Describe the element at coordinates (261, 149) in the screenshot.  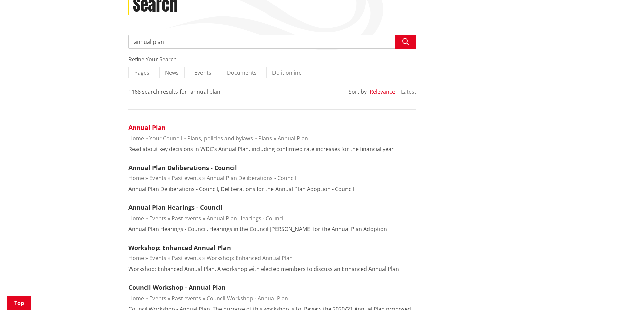
I see `p: Read about key decisions in WDC's Annual Plan, including confirmed rate increases for the financi...` at that location.